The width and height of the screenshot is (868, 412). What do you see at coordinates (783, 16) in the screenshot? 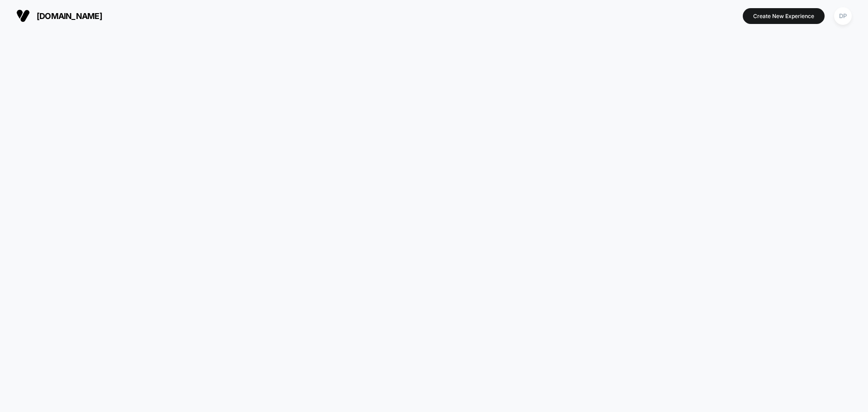
I see `button: Create New Experience` at bounding box center [783, 16].